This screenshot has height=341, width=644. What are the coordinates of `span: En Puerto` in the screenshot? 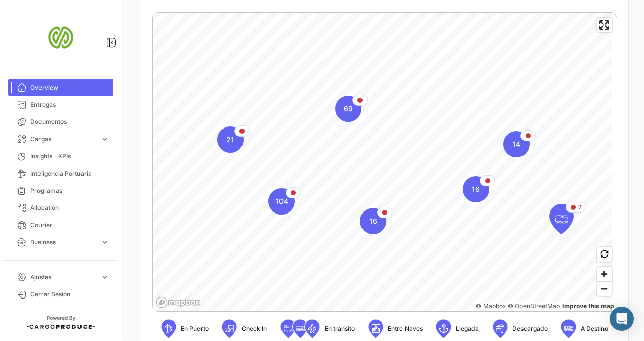 It's located at (194, 328).